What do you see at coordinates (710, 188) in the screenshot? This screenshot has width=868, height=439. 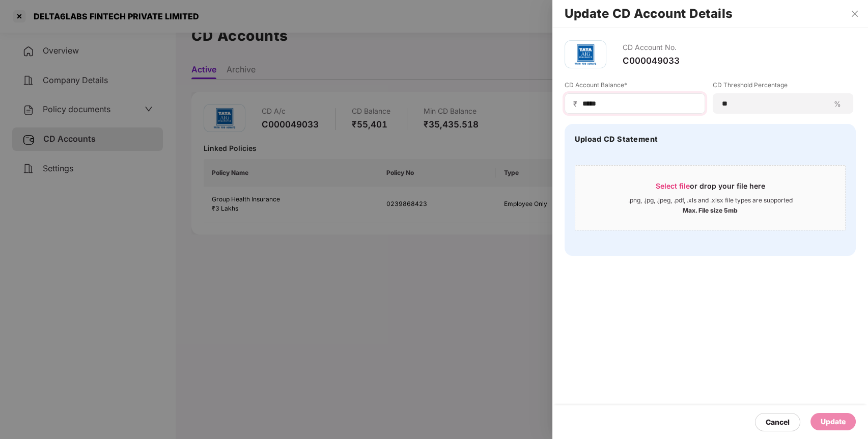 I see `div: or drop your file here` at bounding box center [710, 188].